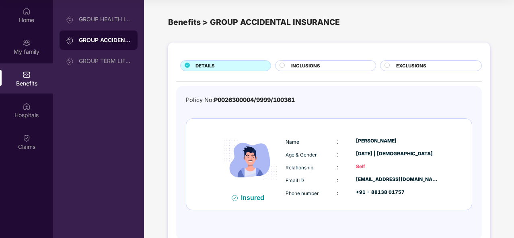  Describe the element at coordinates (329, 22) in the screenshot. I see `div: Benefits > GROUP ACCIDENTAL INSURANCE` at that location.